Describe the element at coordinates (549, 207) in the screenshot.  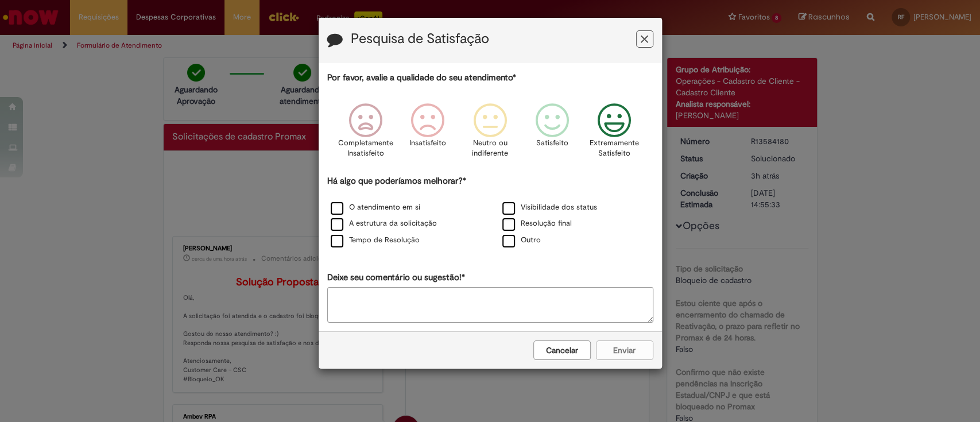
I see `label: Visibilidade dos status` at that location.